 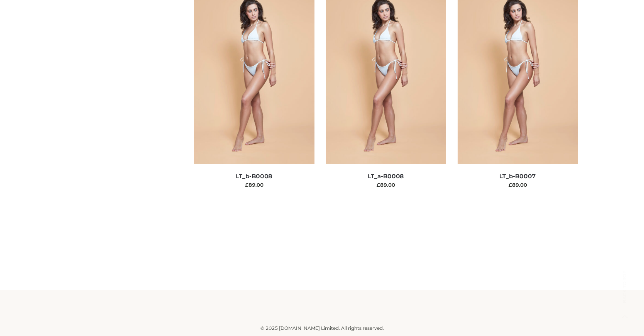 I want to click on a: LT_a-B0008, so click(x=386, y=176).